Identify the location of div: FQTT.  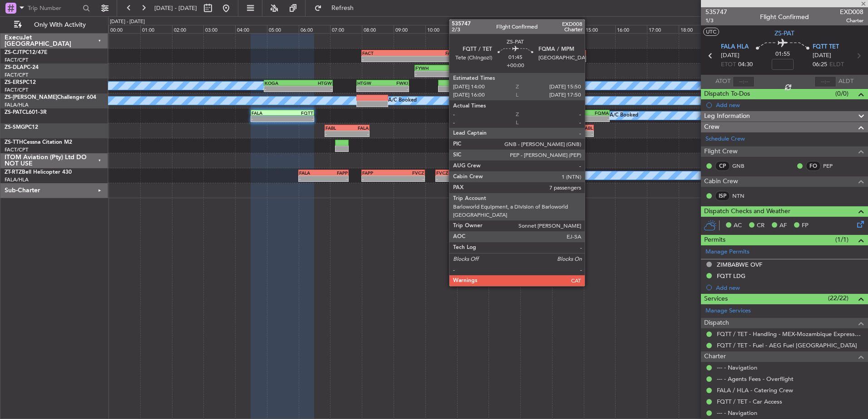
(566, 113).